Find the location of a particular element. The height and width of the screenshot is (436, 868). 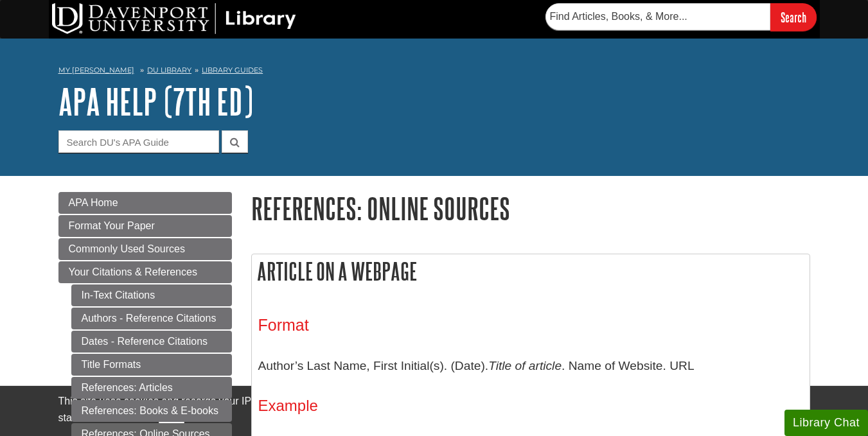

a: DU Library is located at coordinates (169, 70).